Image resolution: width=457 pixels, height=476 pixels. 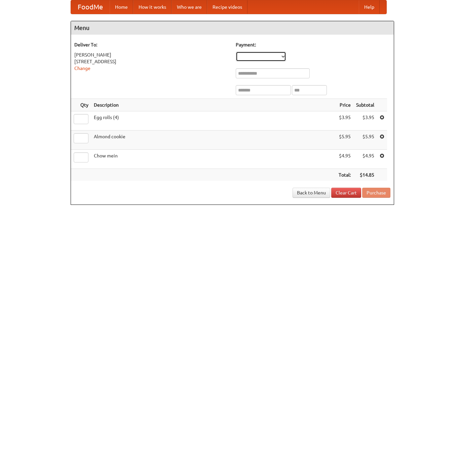 What do you see at coordinates (311, 193) in the screenshot?
I see `a: Back to Menu` at bounding box center [311, 193].